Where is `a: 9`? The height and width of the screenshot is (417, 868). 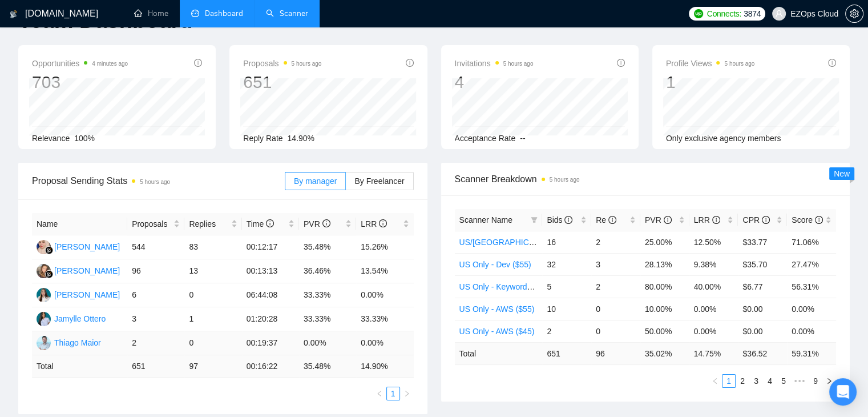
a: 9 is located at coordinates (816, 381).